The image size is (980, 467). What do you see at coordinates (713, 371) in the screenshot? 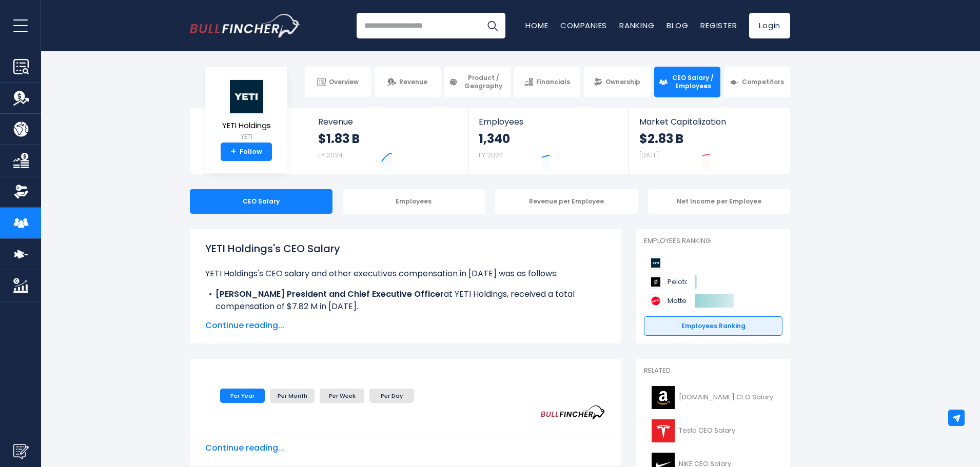
I see `p: Related` at bounding box center [713, 371].